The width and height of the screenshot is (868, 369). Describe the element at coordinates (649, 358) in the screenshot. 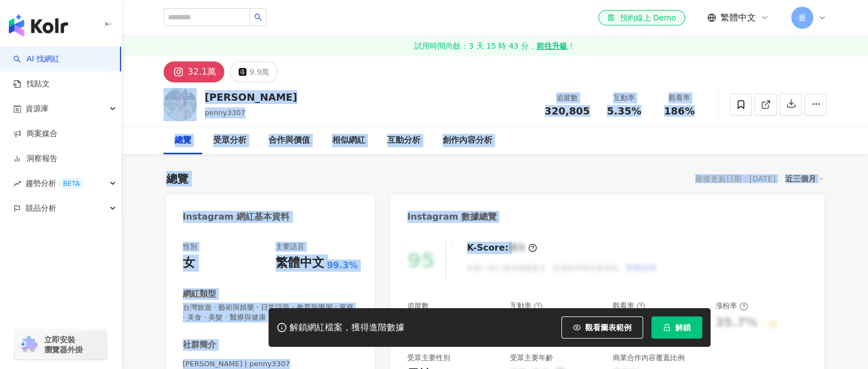

I see `div: 商業合作內容覆蓋比例` at that location.